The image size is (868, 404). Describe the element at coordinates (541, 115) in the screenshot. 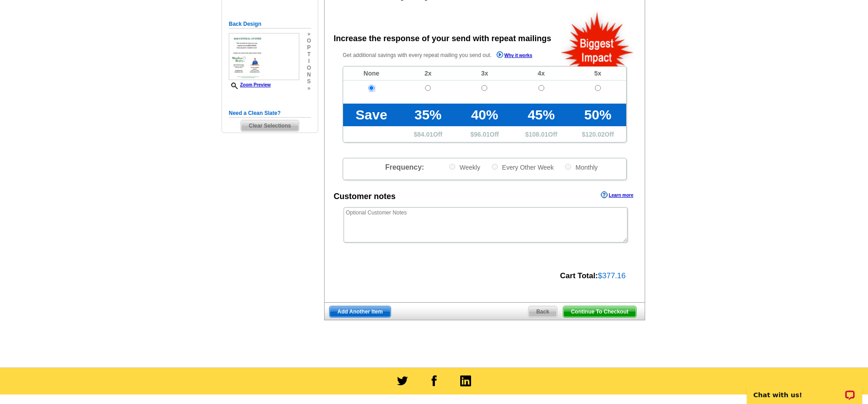

I see `td: 45%` at that location.